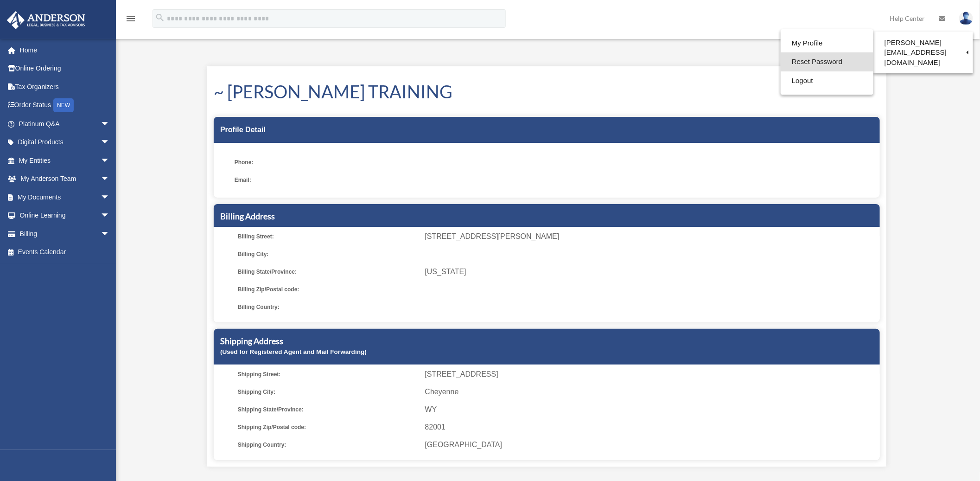 This screenshot has height=481, width=980. Describe the element at coordinates (329, 290) in the screenshot. I see `span: Billing Zip/Postal code:` at that location.